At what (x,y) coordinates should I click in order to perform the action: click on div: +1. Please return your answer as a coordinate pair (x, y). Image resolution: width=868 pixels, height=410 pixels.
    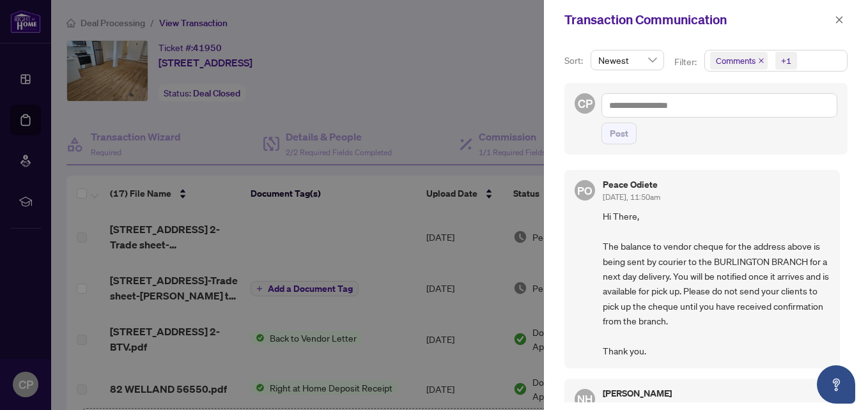
    Looking at the image, I should click on (786, 61).